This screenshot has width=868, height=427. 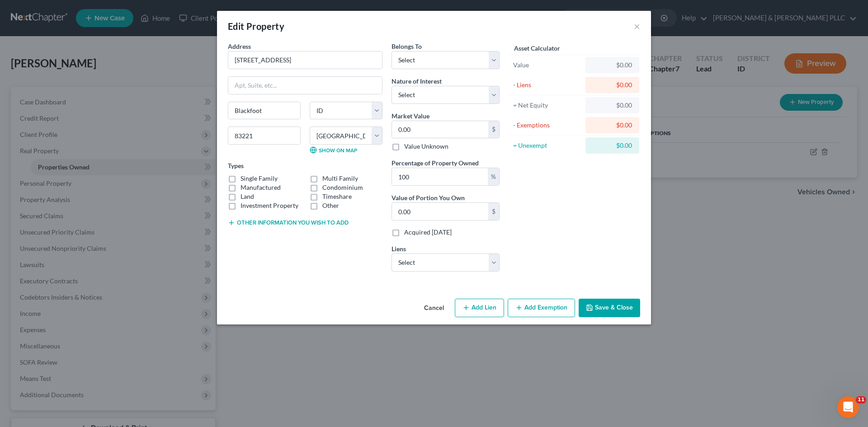 I want to click on input: Enter zip..., so click(x=264, y=136).